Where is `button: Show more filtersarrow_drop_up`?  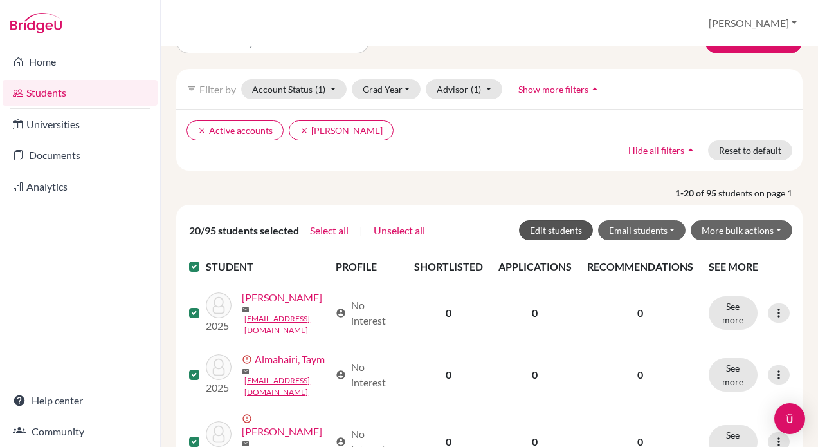 button: Show more filtersarrow_drop_up is located at coordinates (560, 89).